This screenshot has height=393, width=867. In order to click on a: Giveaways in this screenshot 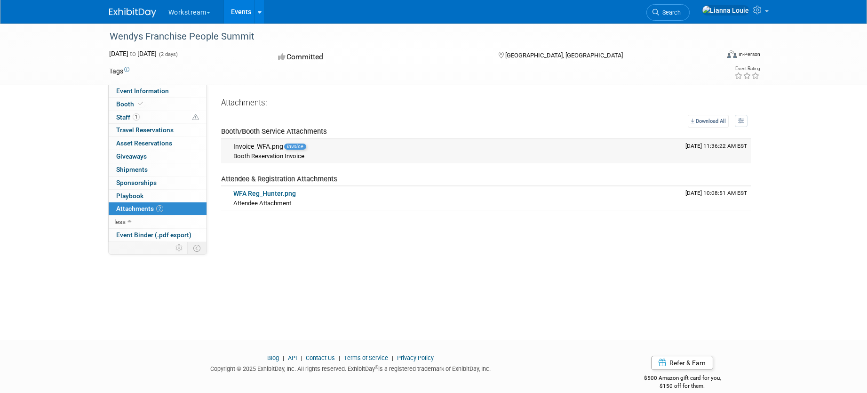, I will do `click(158, 156)`.